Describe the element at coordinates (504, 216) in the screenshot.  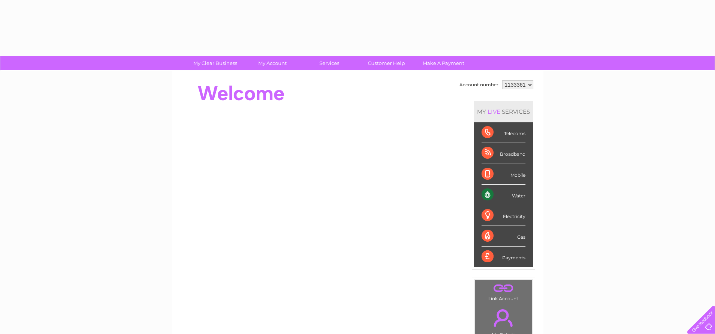
I see `div: Electricity` at that location.